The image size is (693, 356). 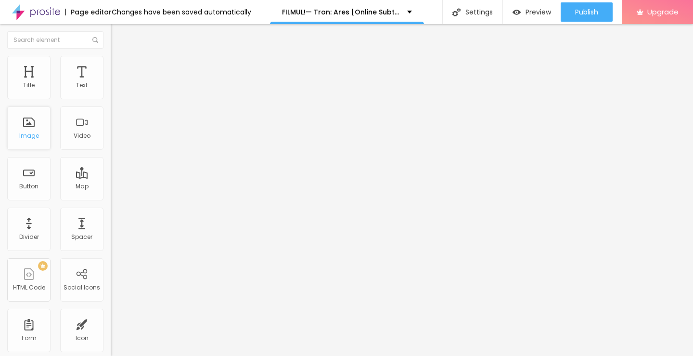 What do you see at coordinates (82, 85) in the screenshot?
I see `div: Text` at bounding box center [82, 85].